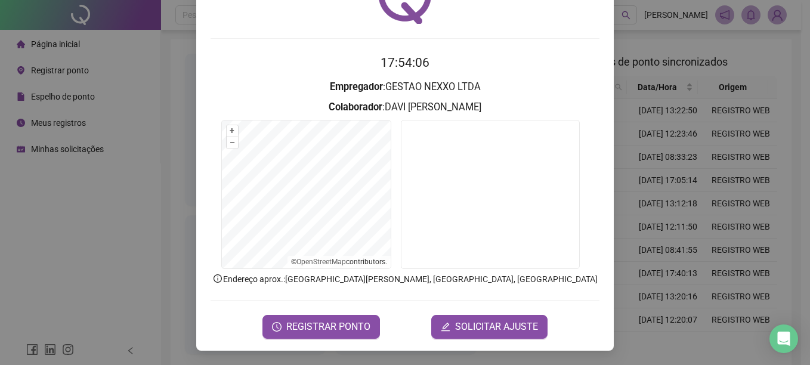 This screenshot has height=365, width=810. What do you see at coordinates (784, 339) in the screenshot?
I see `div: Open Intercom Messenger` at bounding box center [784, 339].